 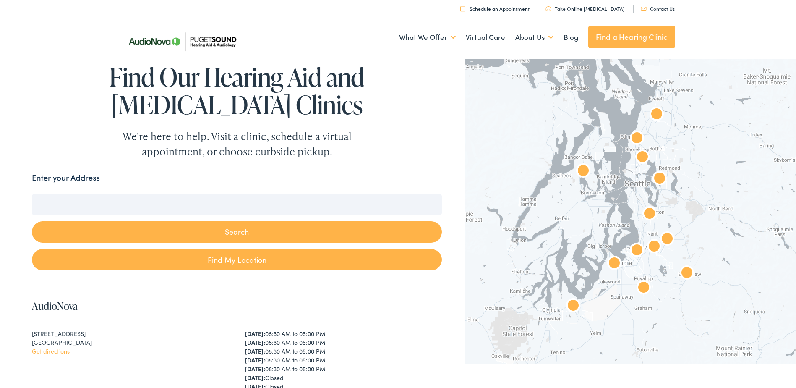 What do you see at coordinates (427, 37) in the screenshot?
I see `a: What We Offer` at bounding box center [427, 37].